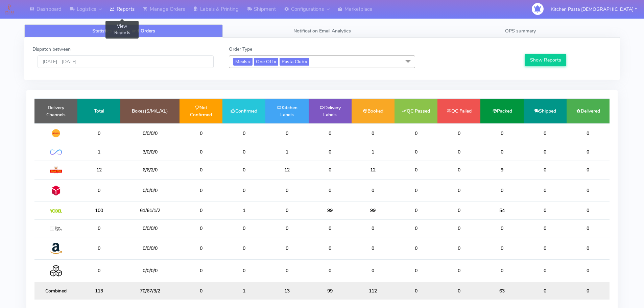 The height and width of the screenshot is (308, 644). Describe the element at coordinates (501, 291) in the screenshot. I see `td: 63` at that location.